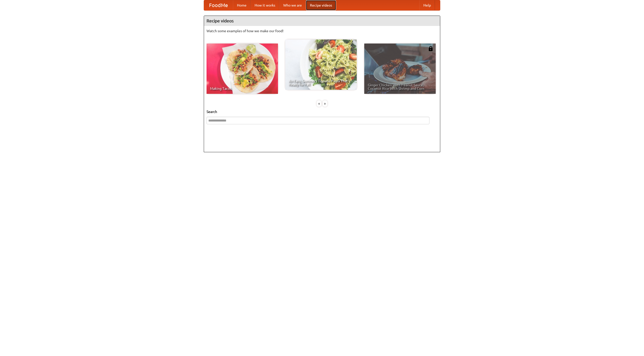 The width and height of the screenshot is (644, 356). I want to click on a: Help, so click(427, 5).